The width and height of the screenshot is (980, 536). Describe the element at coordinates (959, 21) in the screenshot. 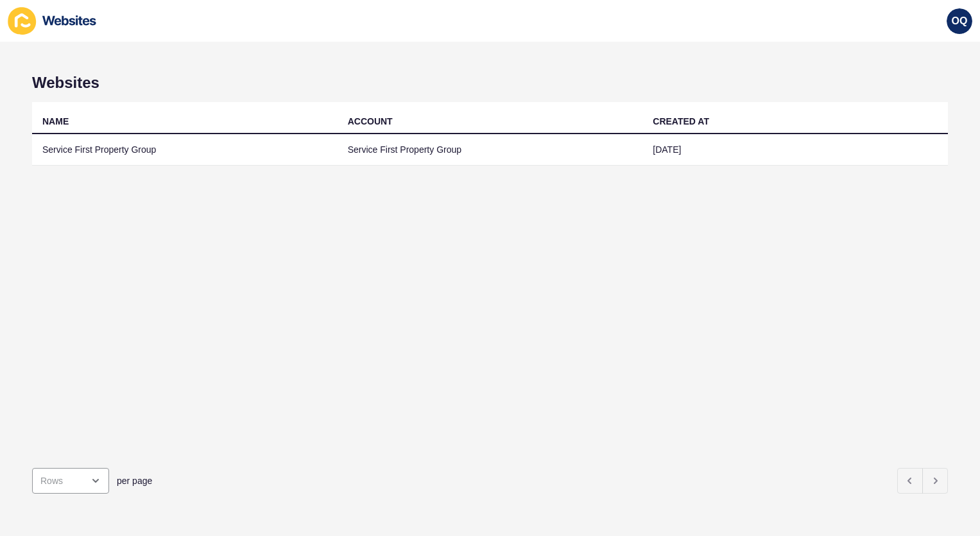

I see `span: OQ` at that location.